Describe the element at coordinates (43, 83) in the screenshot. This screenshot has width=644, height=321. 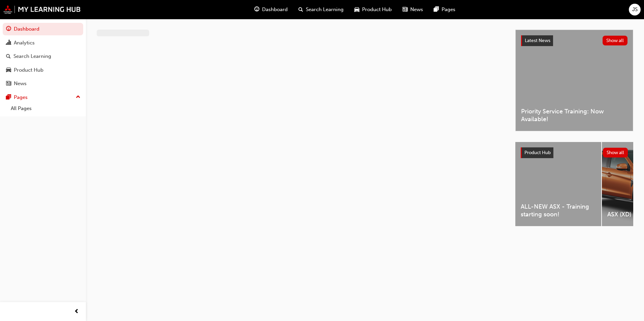
I see `a: News` at that location.